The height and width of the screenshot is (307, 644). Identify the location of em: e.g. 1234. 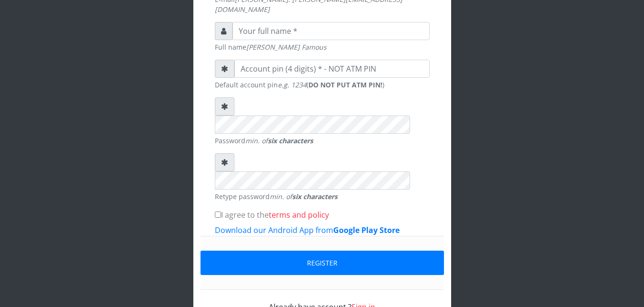
(292, 85).